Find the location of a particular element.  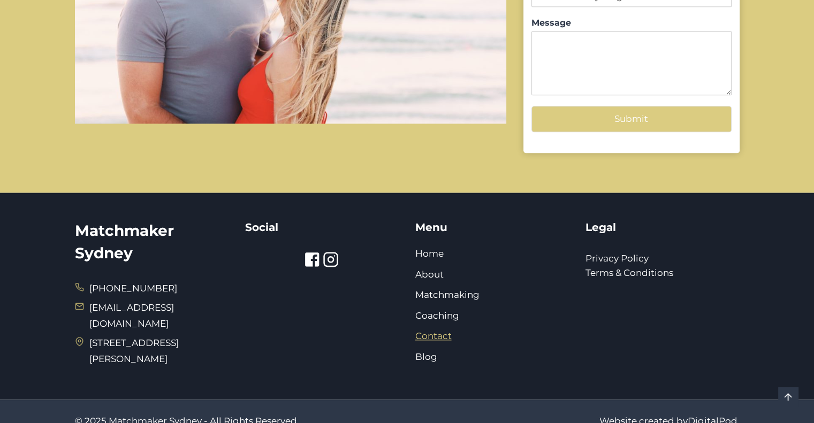

a: Coaching is located at coordinates (437, 316).